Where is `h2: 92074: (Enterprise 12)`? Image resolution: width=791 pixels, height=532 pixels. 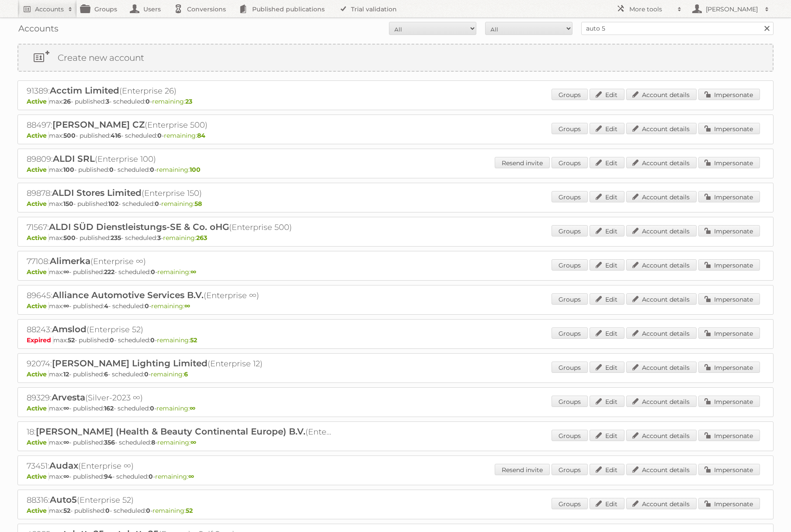
h2: 92074: (Enterprise 12) is located at coordinates (180, 363).